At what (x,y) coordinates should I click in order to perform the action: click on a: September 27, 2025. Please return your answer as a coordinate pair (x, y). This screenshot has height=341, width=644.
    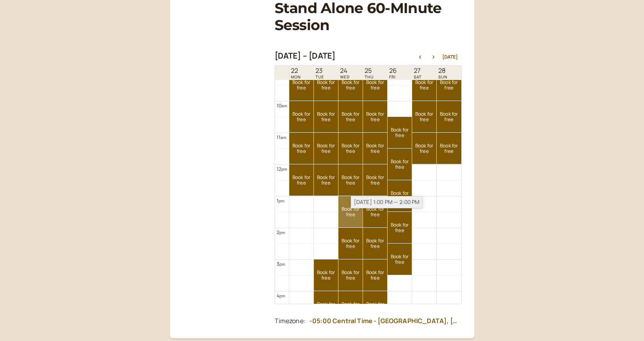
    Looking at the image, I should click on (418, 73).